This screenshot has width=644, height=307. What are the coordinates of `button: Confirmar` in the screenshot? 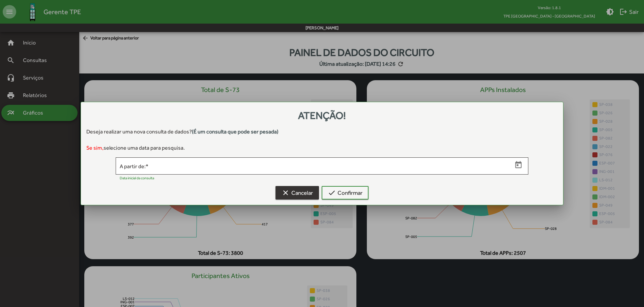 It's located at (345, 193).